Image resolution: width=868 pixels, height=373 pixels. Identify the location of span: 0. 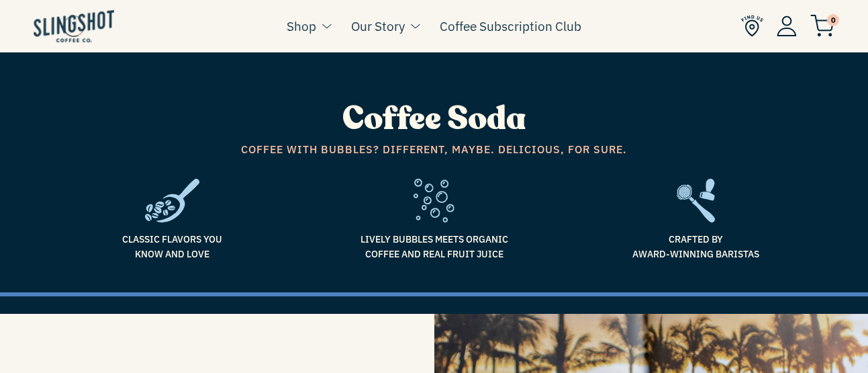
(833, 20).